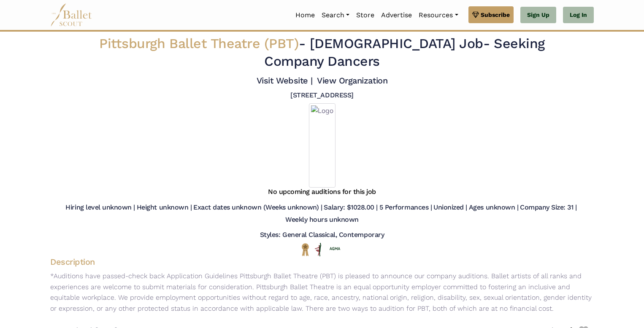  What do you see at coordinates (322, 192) in the screenshot?
I see `h5: No upcoming auditions for this job` at bounding box center [322, 192].